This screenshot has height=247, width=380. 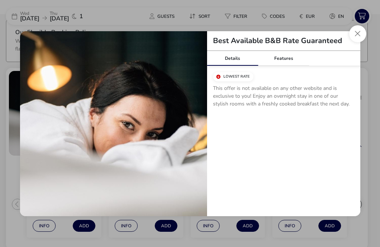 What do you see at coordinates (190, 124) in the screenshot?
I see `div: tariffDetails` at bounding box center [190, 124].